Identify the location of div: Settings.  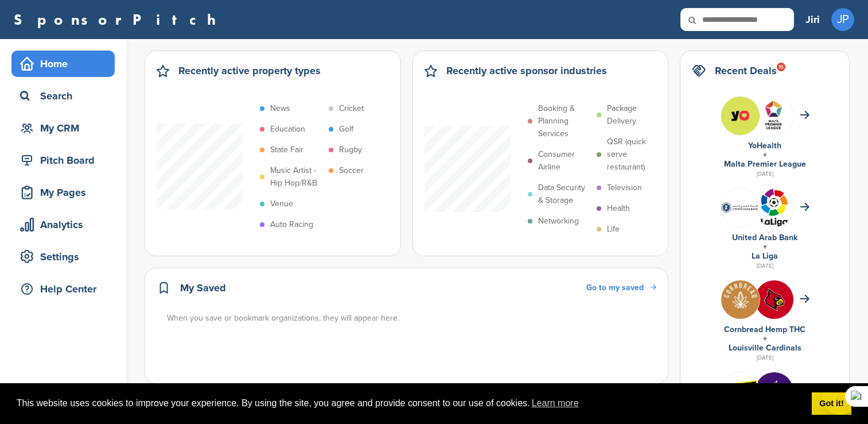
(66, 257).